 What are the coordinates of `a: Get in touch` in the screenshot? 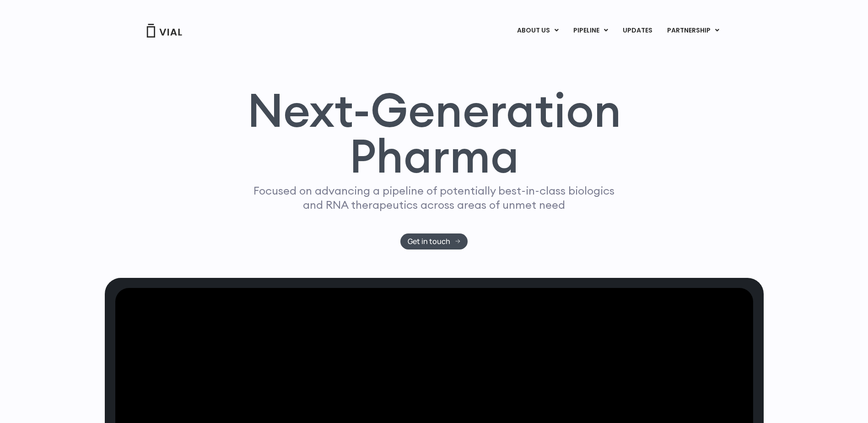 It's located at (434, 241).